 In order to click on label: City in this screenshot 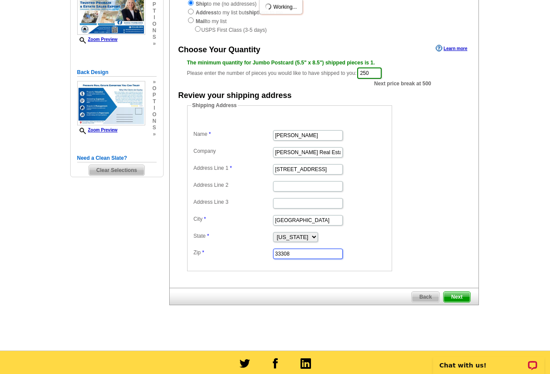, I will do `click(233, 219)`.